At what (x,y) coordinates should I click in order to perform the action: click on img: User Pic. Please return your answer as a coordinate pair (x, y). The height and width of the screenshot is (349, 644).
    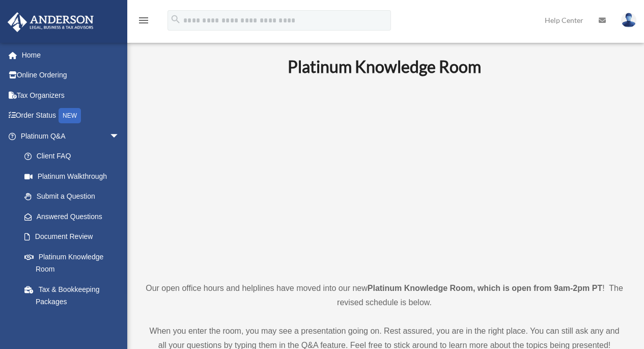
    Looking at the image, I should click on (629, 20).